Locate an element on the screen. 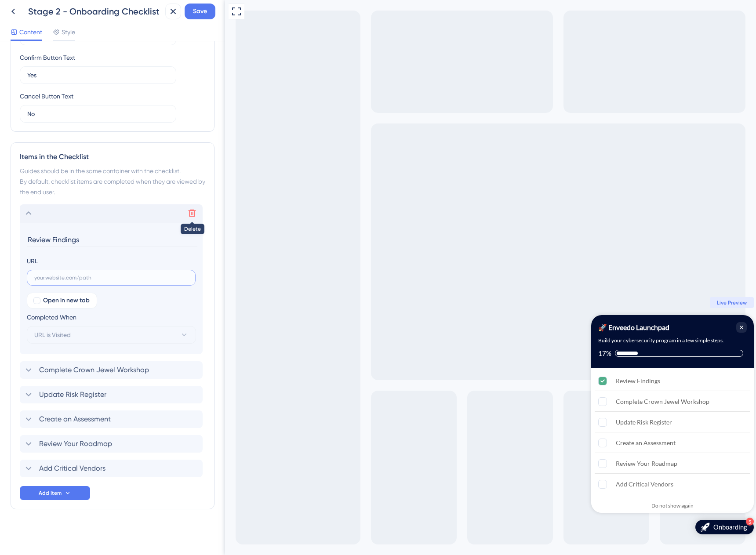  div: Build your cybersecurity program in a few simple steps. is located at coordinates (436, 341).